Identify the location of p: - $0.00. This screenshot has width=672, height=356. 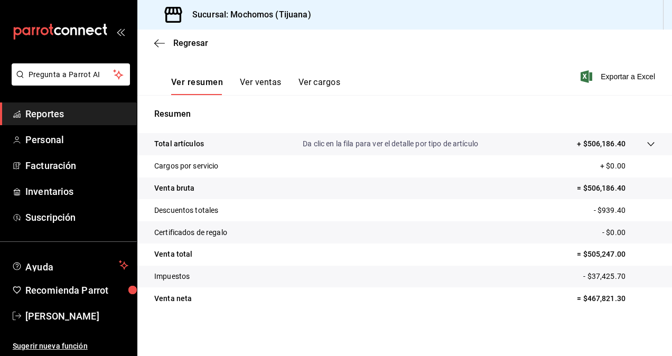
(629, 233).